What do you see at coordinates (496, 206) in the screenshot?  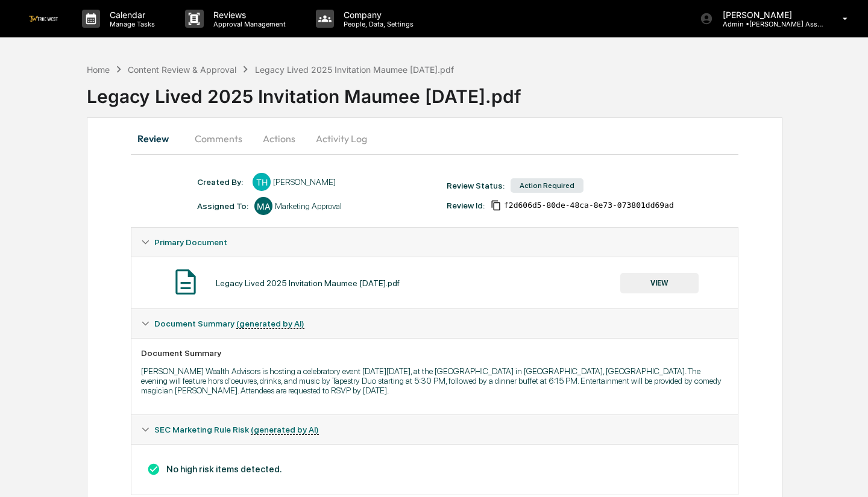 I see `span: Copy Id` at bounding box center [496, 206].